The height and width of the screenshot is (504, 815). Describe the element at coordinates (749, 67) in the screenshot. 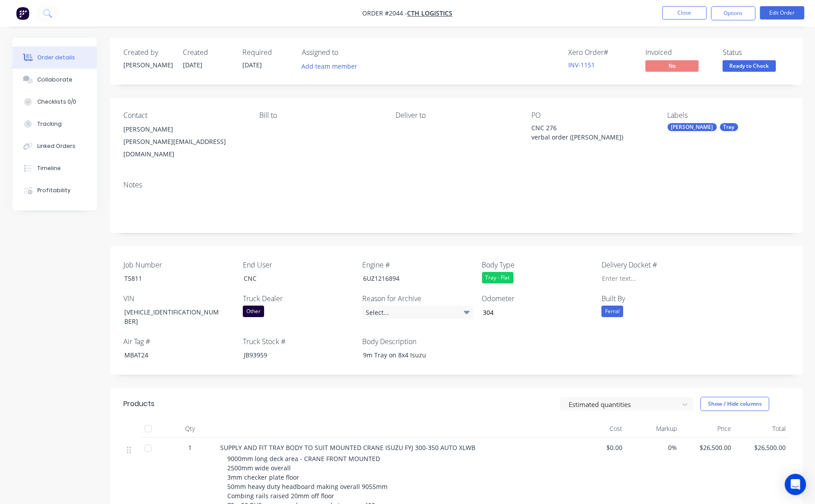

I see `button: Ready to Check` at that location.